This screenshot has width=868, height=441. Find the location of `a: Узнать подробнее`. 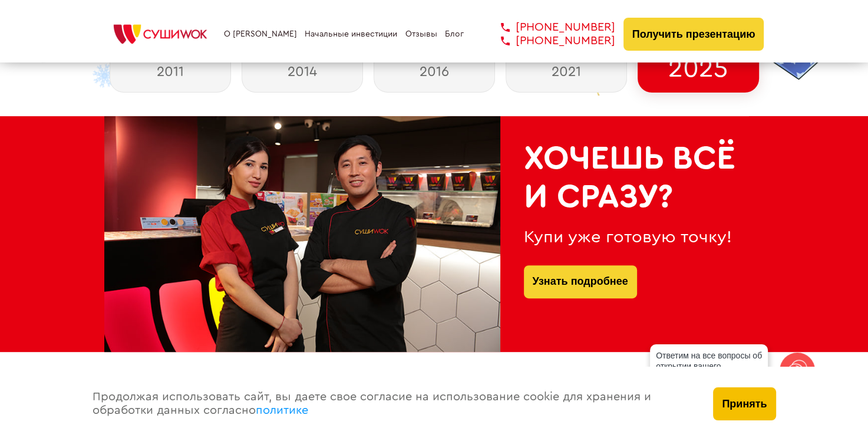

a: Узнать подробнее is located at coordinates (580, 282).